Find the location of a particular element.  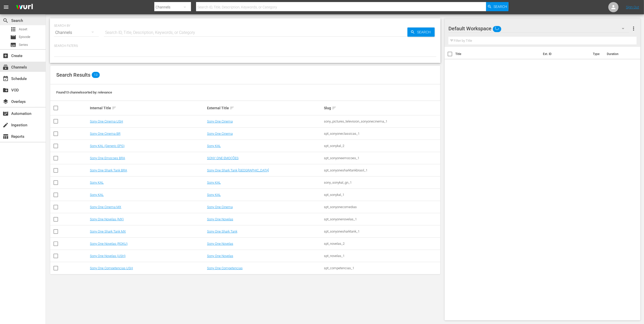

a: Sony One Novelas (USH) is located at coordinates (108, 256).